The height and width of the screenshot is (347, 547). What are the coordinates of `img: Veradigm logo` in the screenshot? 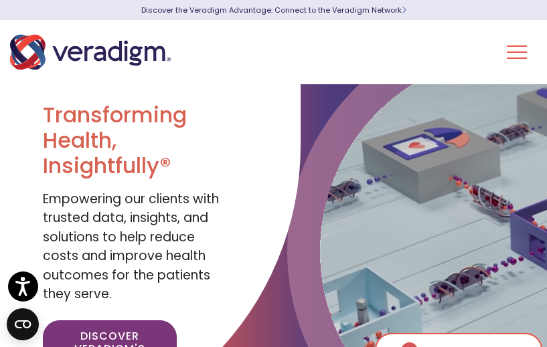 It's located at (90, 52).